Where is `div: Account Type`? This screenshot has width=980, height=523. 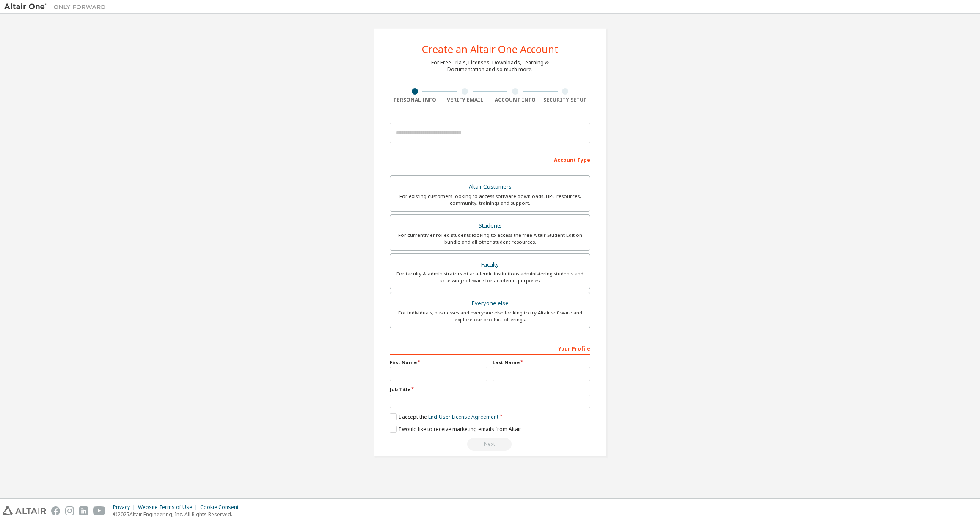
div: Account Type is located at coordinates (490, 159).